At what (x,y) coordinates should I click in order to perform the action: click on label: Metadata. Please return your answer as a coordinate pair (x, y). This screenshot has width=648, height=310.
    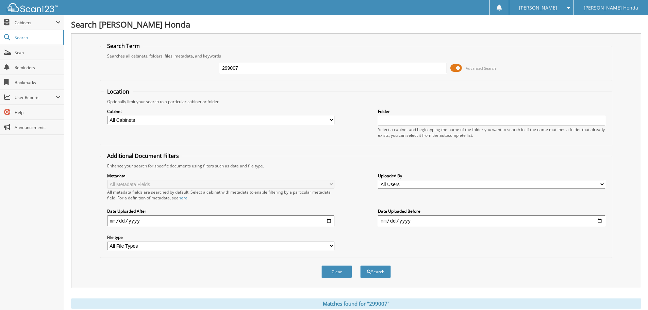
    Looking at the image, I should click on (221, 176).